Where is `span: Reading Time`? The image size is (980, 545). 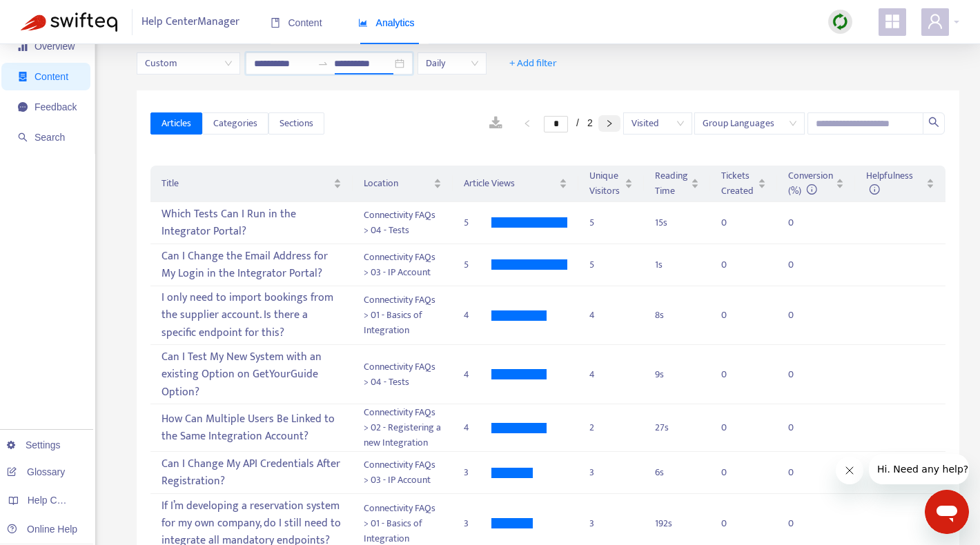 span: Reading Time is located at coordinates (672, 183).